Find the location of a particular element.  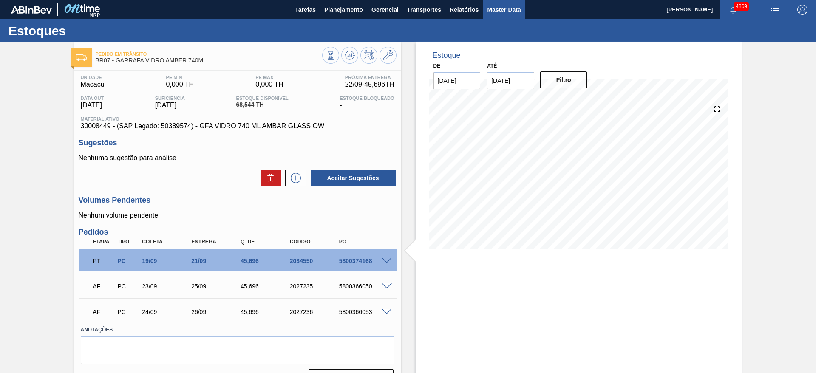

span: Transportes is located at coordinates (424, 10).